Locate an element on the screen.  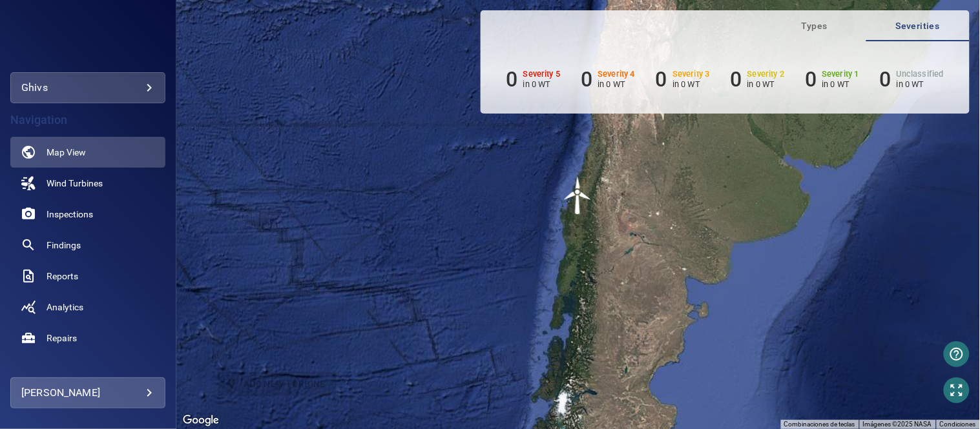
a: findings noActive is located at coordinates (88, 245).